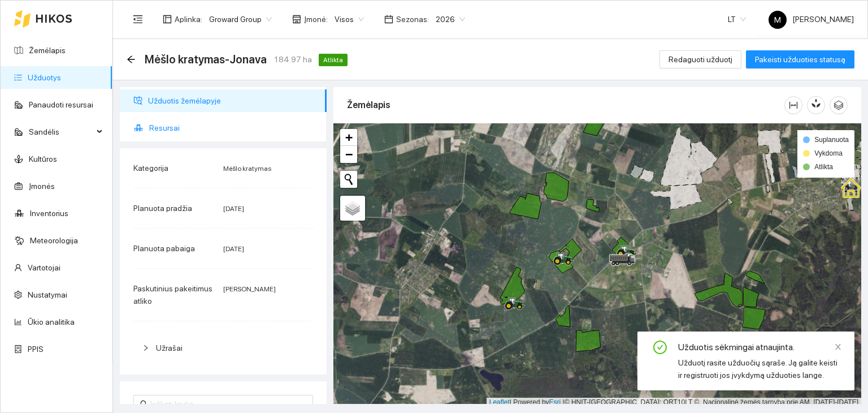  I want to click on a: Žemėlapis, so click(47, 51).